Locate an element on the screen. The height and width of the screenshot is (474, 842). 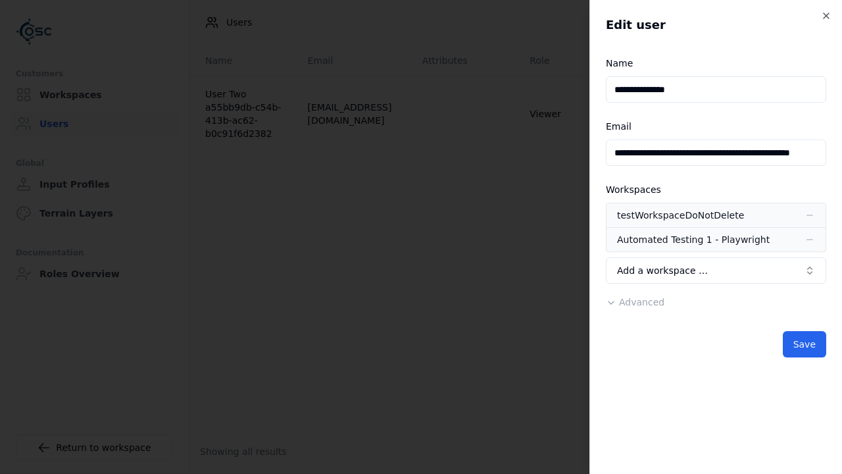
button: Advanced is located at coordinates (635, 302).